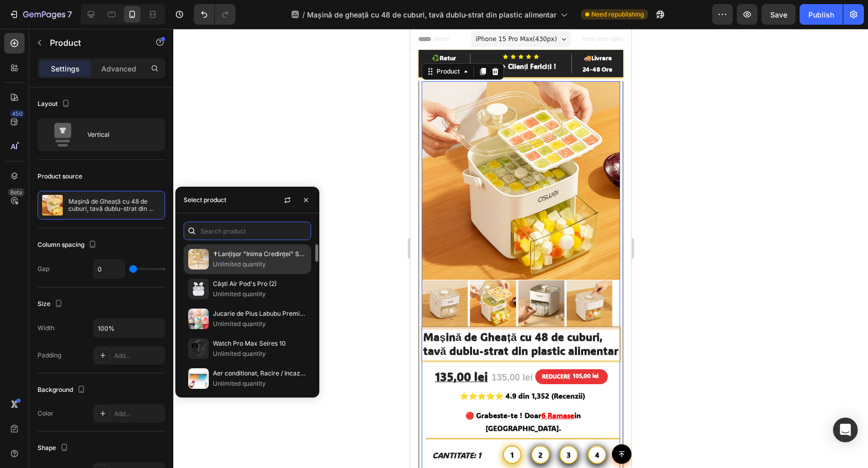 The height and width of the screenshot is (468, 868). I want to click on button: Carousel Next Arrow, so click(195, 274).